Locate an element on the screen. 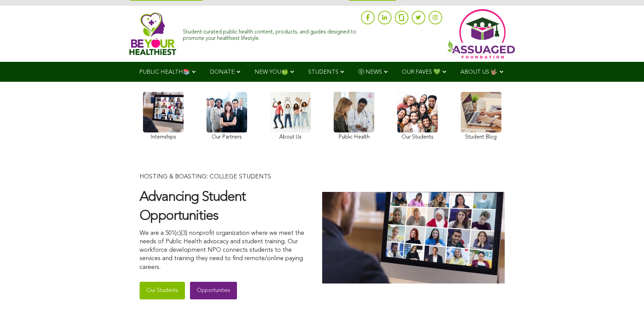 This screenshot has height=322, width=644. span: PUBLIC HEALTH📚 is located at coordinates (165, 72).